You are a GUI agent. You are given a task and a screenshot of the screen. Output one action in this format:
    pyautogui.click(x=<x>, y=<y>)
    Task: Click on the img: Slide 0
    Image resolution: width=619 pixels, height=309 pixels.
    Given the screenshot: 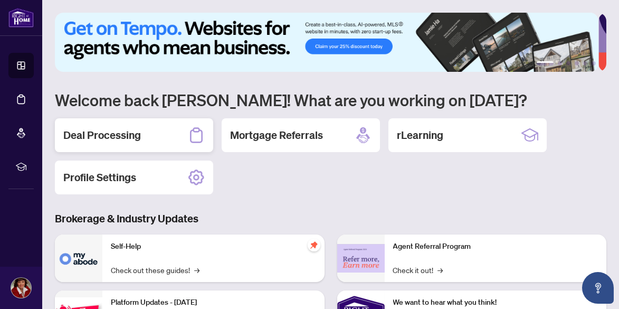 What is the action you would take?
    pyautogui.click(x=327, y=42)
    